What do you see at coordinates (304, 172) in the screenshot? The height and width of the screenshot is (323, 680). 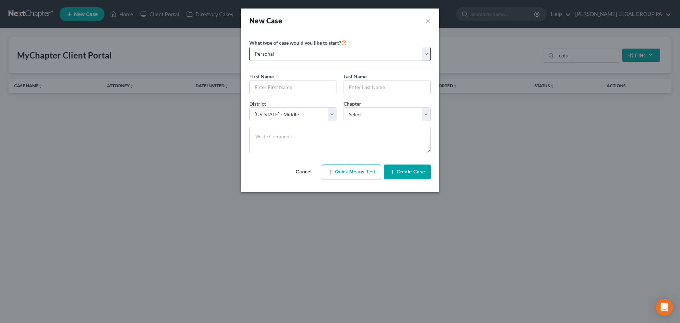 I see `button: Cancel` at bounding box center [304, 172].